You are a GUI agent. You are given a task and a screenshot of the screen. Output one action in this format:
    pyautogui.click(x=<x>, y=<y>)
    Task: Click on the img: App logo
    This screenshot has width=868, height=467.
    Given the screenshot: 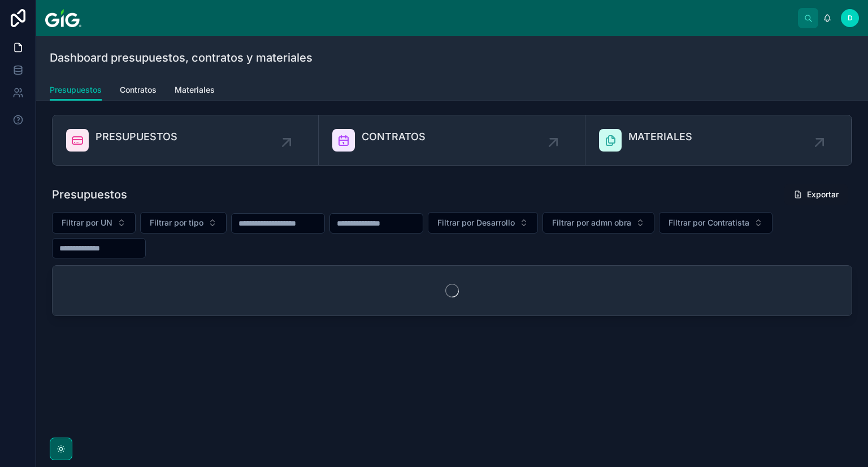 What is the action you would take?
    pyautogui.click(x=63, y=18)
    